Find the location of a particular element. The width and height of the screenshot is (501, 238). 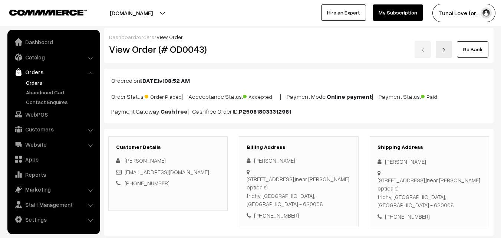

a: Settings is located at coordinates (53, 219).